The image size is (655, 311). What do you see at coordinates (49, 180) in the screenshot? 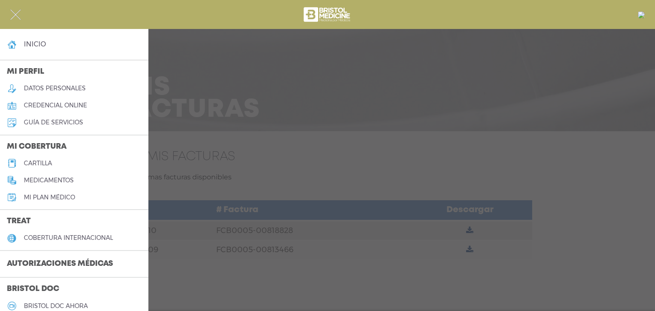
I see `h5: medicamentos` at bounding box center [49, 180].